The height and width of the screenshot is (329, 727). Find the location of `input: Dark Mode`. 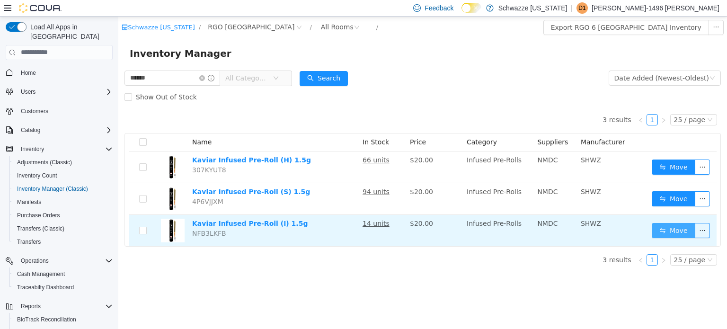

input: Dark Mode is located at coordinates (472, 8).